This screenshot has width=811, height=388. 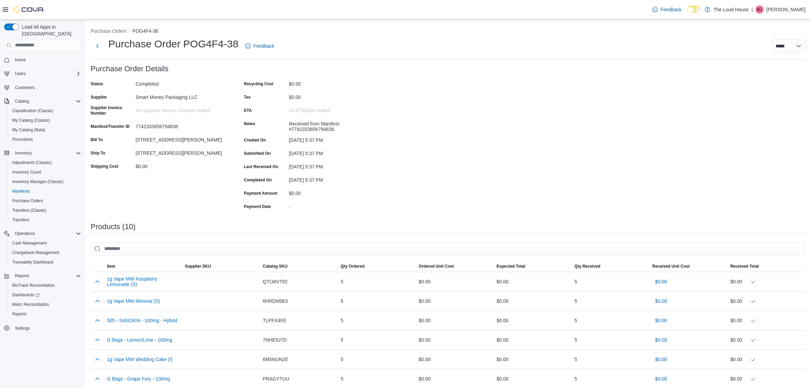 What do you see at coordinates (143, 266) in the screenshot?
I see `button: Item` at bounding box center [143, 266].